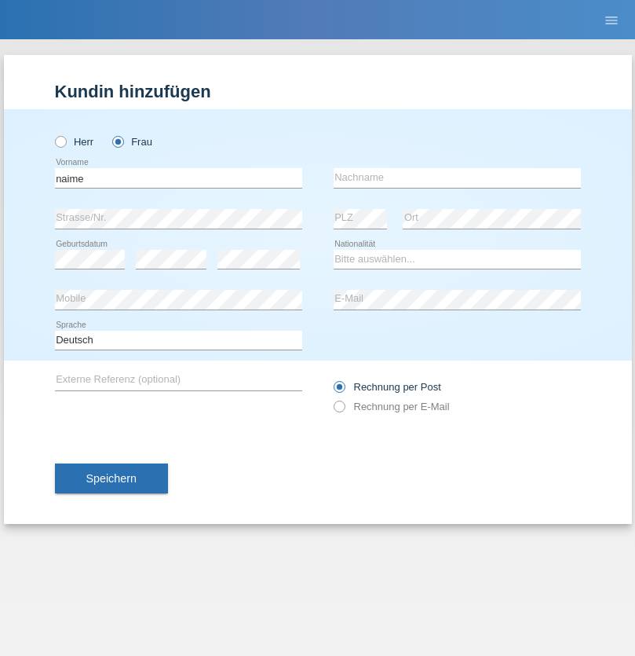  What do you see at coordinates (612, 20) in the screenshot?
I see `i: menu` at bounding box center [612, 20].